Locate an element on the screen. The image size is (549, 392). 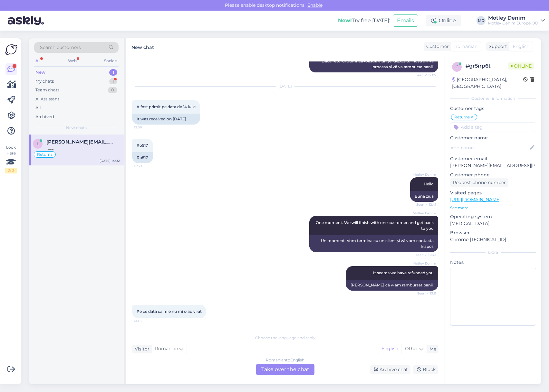
div: Motley Denim Europe OÜ is located at coordinates (513, 23).